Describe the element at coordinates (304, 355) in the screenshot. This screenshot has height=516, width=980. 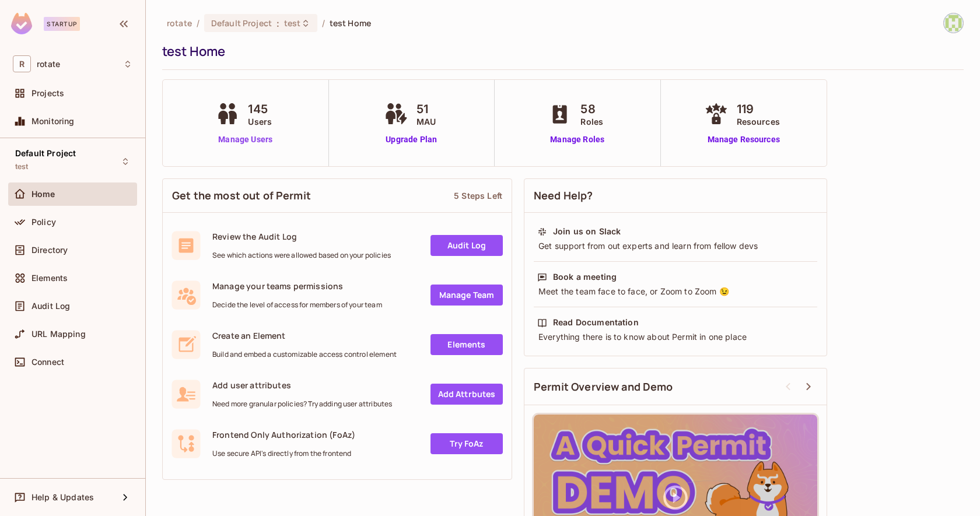
I see `span: Build and embed a customizable access control element` at that location.